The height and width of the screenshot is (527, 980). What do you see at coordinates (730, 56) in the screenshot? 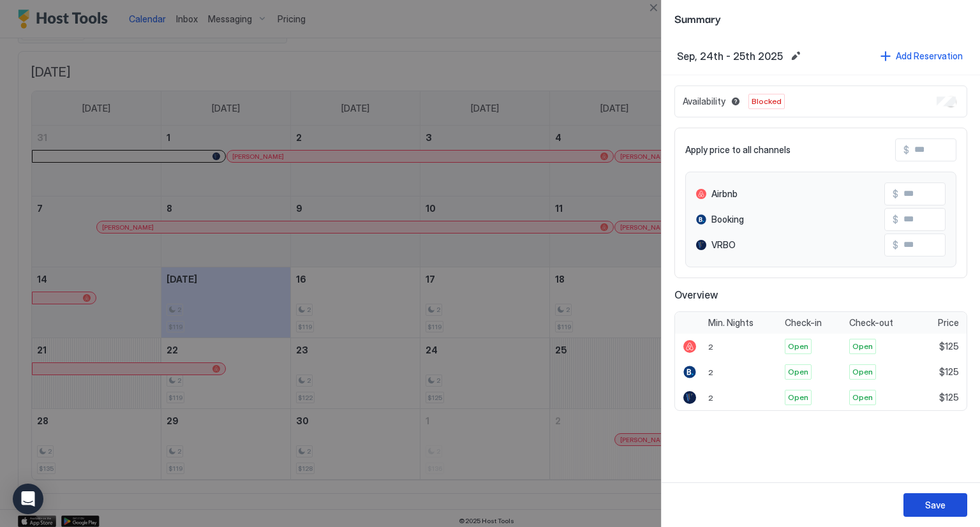
I see `span: Sep, 24th - 25th 2025` at bounding box center [730, 56].